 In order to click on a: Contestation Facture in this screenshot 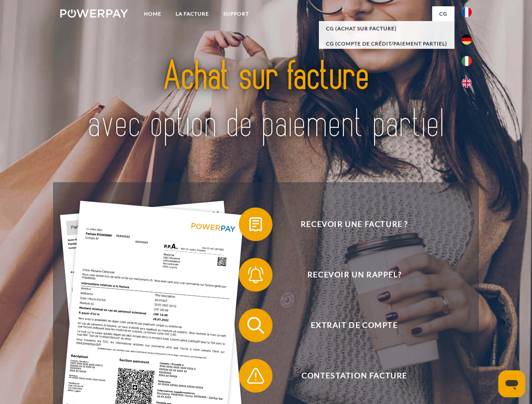, I will do `click(348, 376)`.